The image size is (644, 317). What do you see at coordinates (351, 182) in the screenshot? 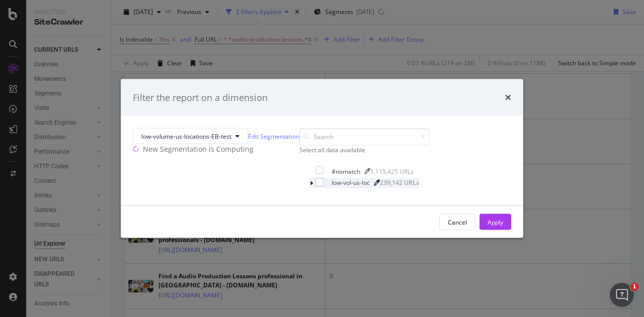
I see `div: low-vol-us-loc` at bounding box center [351, 182].